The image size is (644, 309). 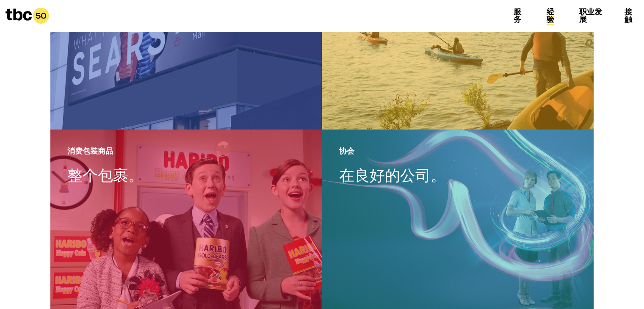 What do you see at coordinates (551, 16) in the screenshot?
I see `a: 经验` at bounding box center [551, 16].